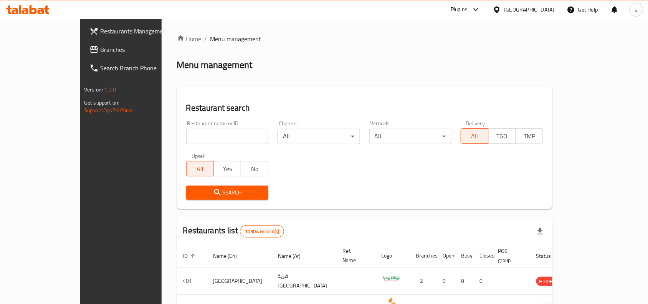  I want to click on span: Version:, so click(93, 89).